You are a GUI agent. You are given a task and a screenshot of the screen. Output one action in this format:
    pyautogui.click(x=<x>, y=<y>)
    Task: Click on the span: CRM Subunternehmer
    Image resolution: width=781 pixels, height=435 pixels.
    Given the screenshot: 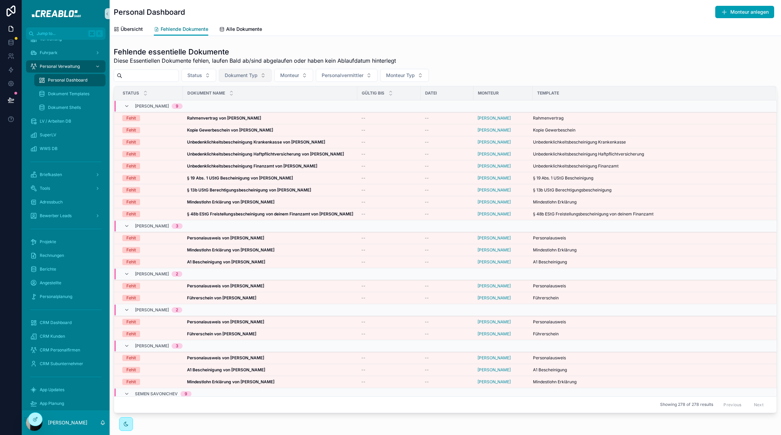 What is the action you would take?
    pyautogui.click(x=61, y=364)
    